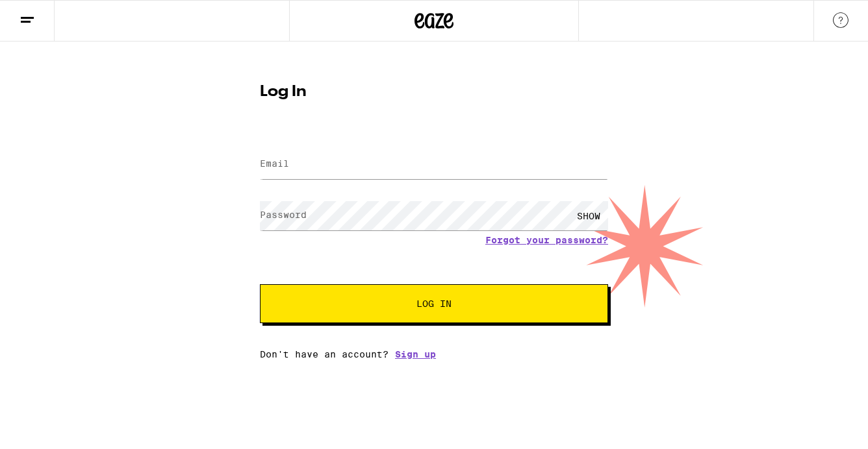 The image size is (868, 449). I want to click on label: Email, so click(274, 164).